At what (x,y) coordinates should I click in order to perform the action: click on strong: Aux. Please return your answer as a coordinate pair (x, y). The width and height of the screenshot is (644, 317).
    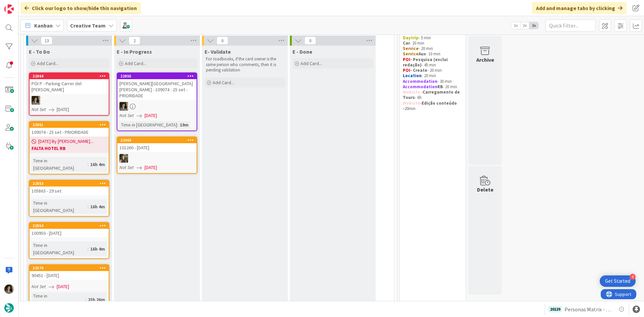
    Looking at the image, I should click on (422, 54).